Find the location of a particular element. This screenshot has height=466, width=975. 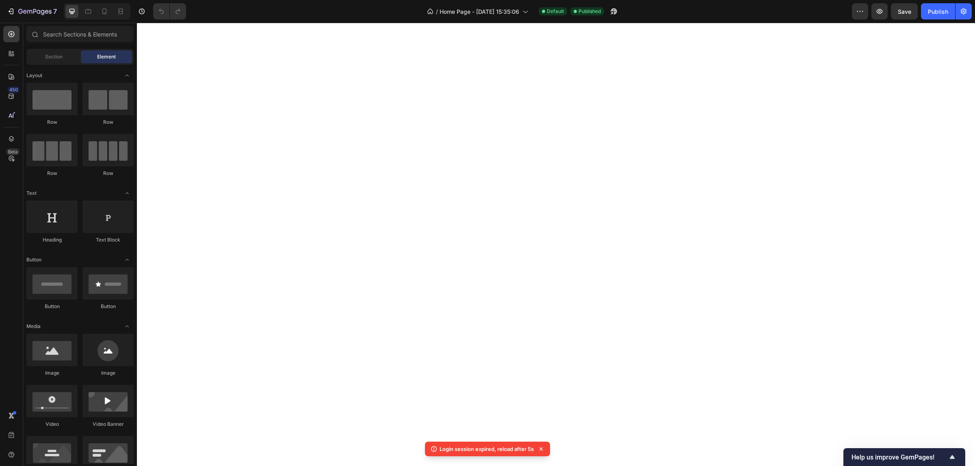

span: Help us improve GemPages! is located at coordinates (900, 458).